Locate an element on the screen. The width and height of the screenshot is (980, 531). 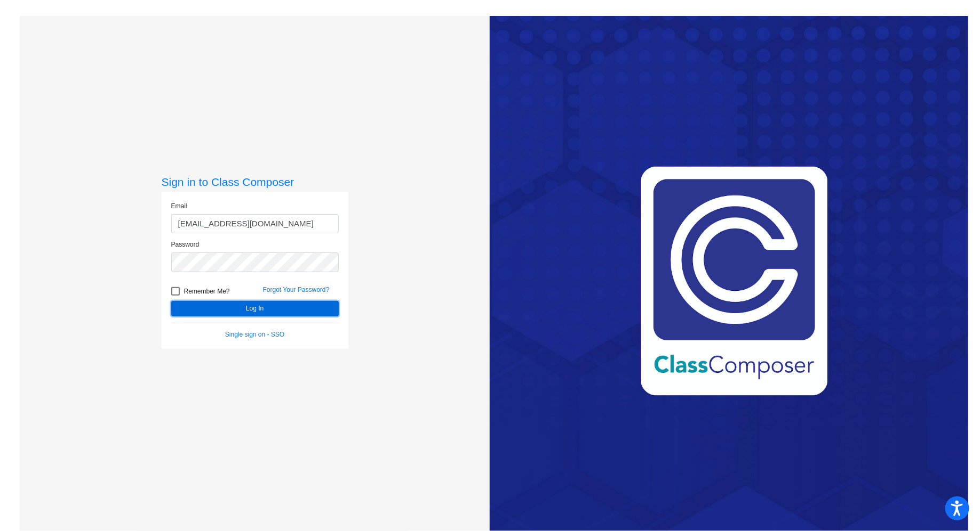
button: Log In is located at coordinates (255, 309).